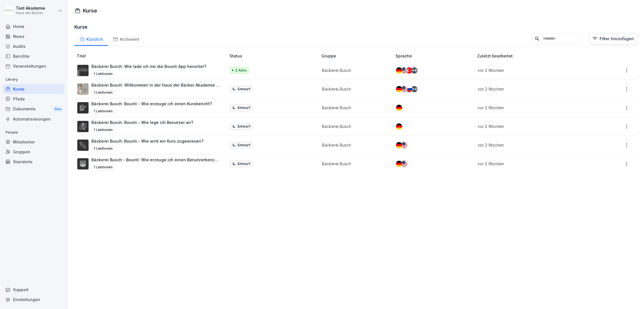 This screenshot has height=309, width=644. What do you see at coordinates (414, 70) in the screenshot?
I see `div: + 6` at bounding box center [414, 70].